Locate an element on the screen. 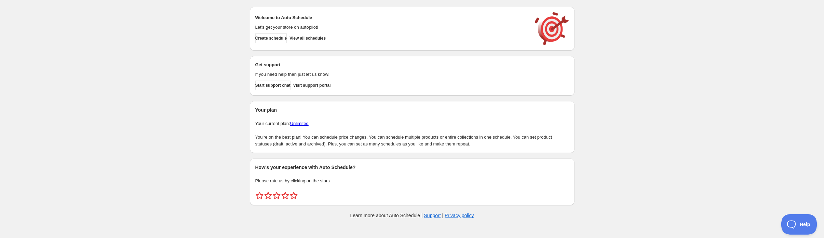 Image resolution: width=824 pixels, height=238 pixels. p: Let's get your store on autopilot! is located at coordinates (392, 27).